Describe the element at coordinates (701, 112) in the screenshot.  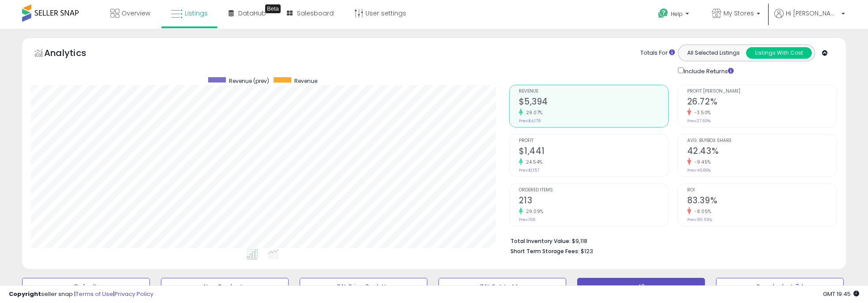
I see `small: -3.50%` at that location.